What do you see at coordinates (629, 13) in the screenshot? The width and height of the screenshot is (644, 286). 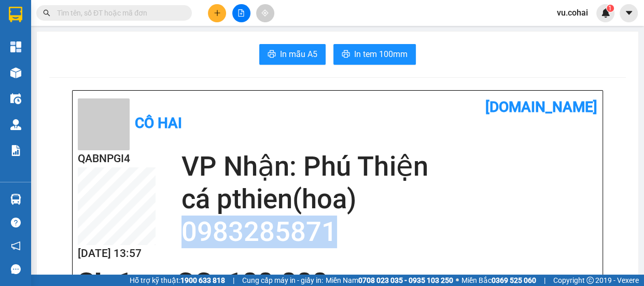 I see `button: caret-down` at bounding box center [629, 13].